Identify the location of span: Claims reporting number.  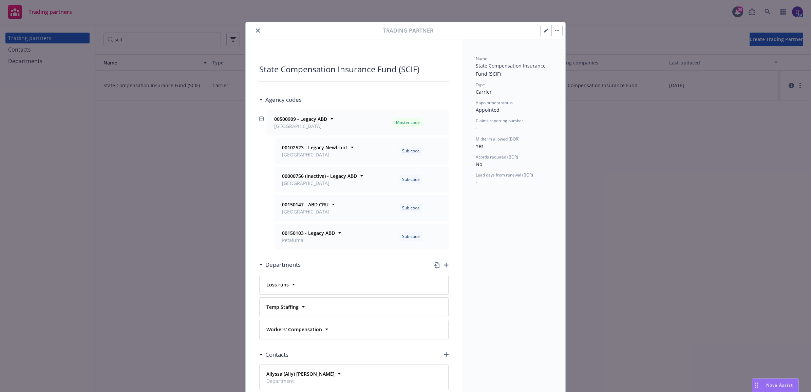
(499, 120).